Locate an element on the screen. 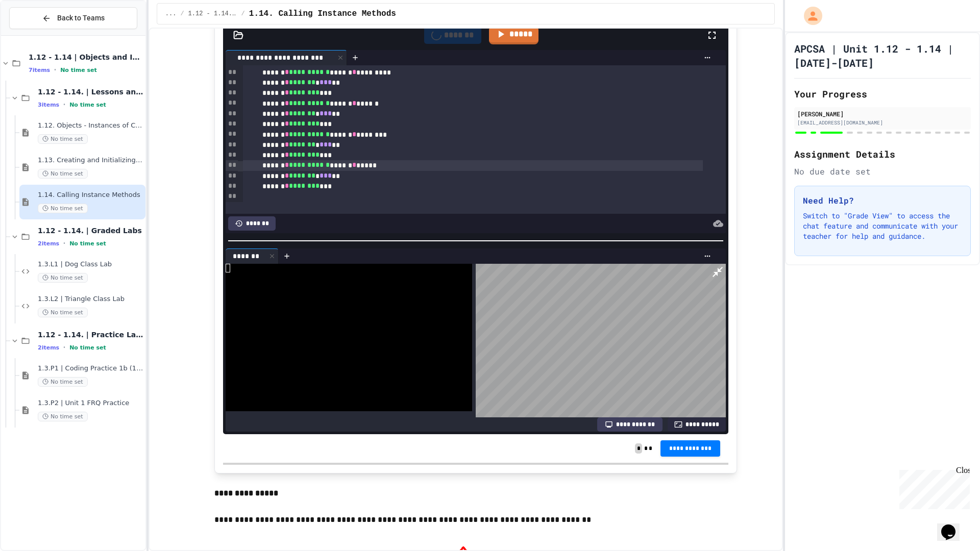  div: Chat with us now!Close is located at coordinates (37, 34).